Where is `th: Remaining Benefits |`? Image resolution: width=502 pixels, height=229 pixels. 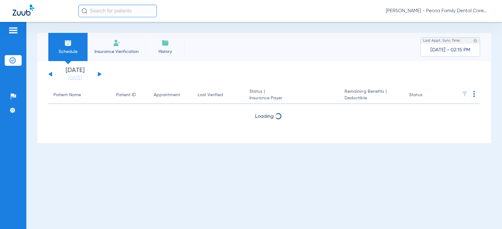
th: Remaining Benefits | is located at coordinates (372, 95).